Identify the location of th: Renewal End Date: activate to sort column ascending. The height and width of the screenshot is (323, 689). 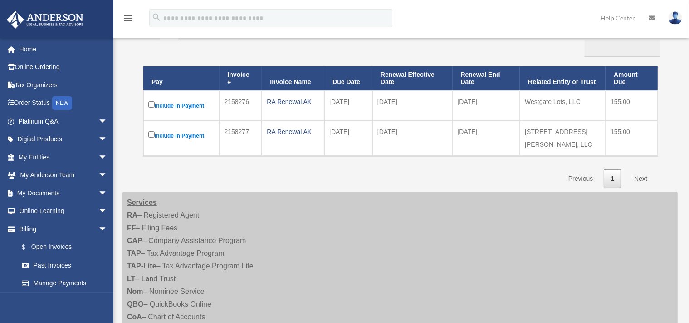
(486, 78).